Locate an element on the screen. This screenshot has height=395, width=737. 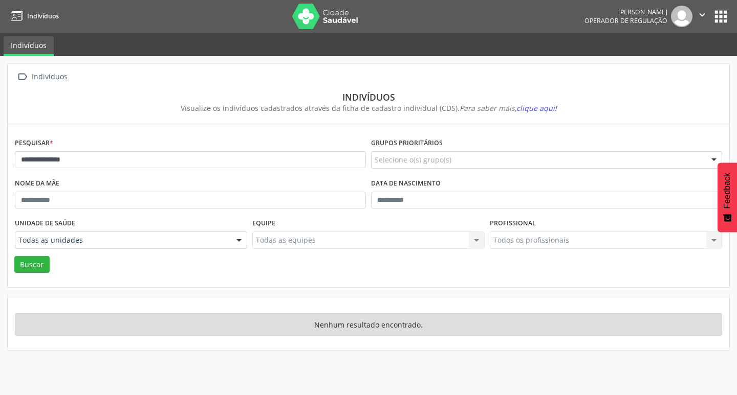
label: Grupos prioritários is located at coordinates (407, 143).